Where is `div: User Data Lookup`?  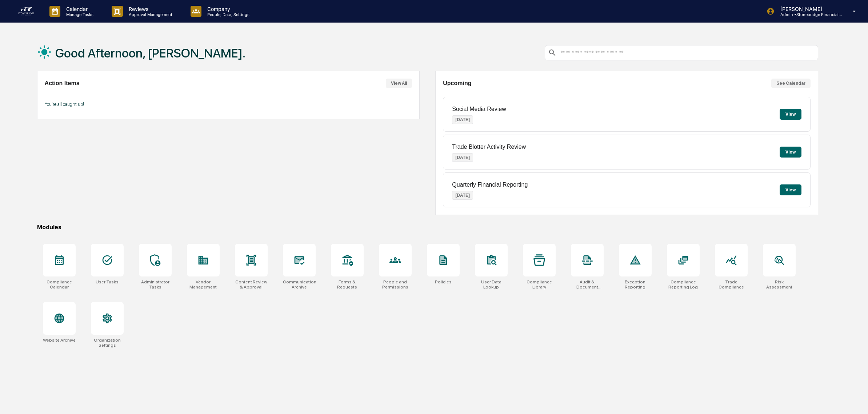 div: User Data Lookup is located at coordinates (491, 284).